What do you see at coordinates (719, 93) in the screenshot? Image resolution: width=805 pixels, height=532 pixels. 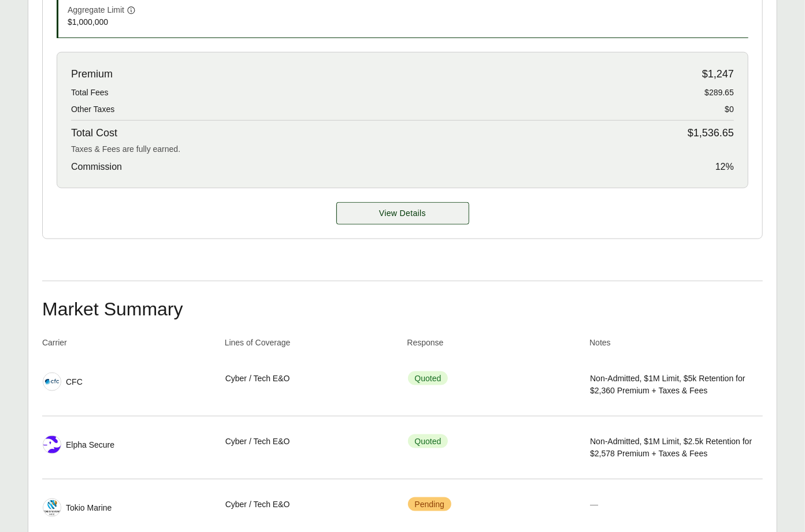 I see `span: $289.65` at bounding box center [719, 93].